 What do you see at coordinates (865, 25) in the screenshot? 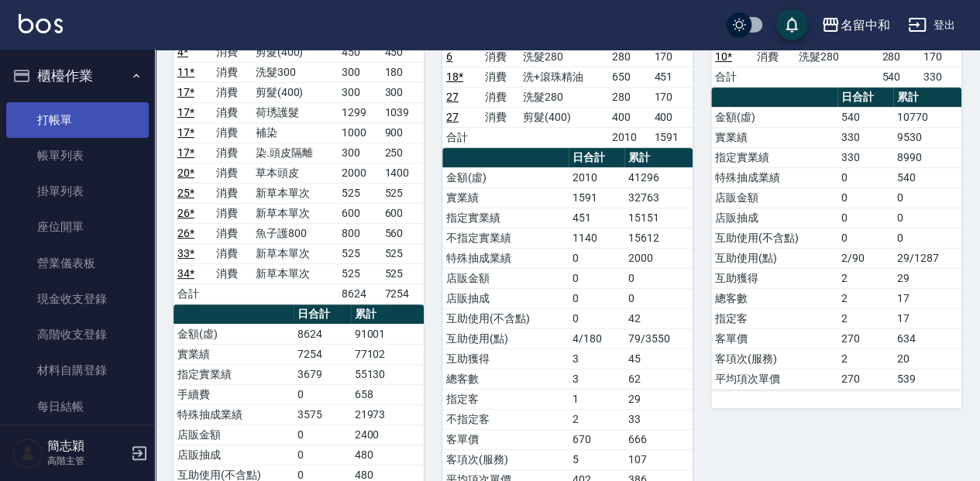
I see `div: 名留中和` at bounding box center [865, 25].